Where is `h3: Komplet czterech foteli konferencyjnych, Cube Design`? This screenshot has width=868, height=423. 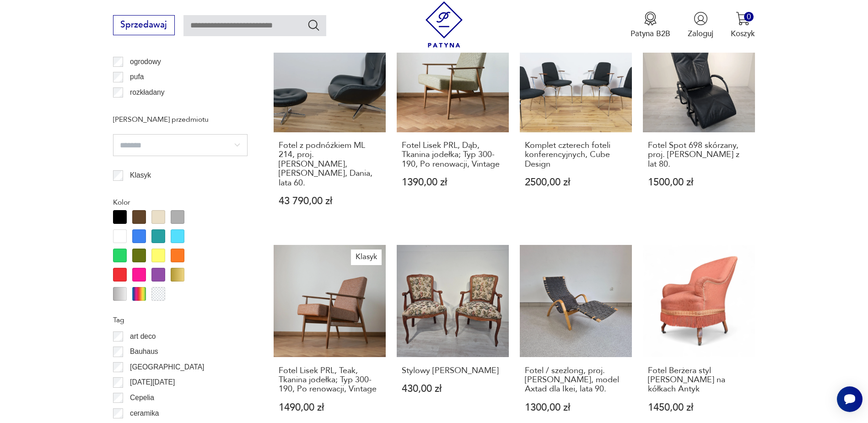
h3: Komplet czterech foteli konferencyjnych, Cube Design is located at coordinates (576, 155).